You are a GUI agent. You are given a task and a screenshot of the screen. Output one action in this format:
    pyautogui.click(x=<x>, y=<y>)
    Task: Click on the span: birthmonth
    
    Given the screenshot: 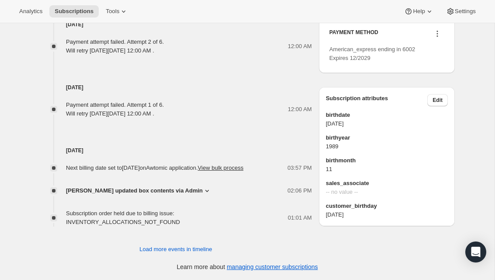 What is the action you would take?
    pyautogui.click(x=387, y=160)
    